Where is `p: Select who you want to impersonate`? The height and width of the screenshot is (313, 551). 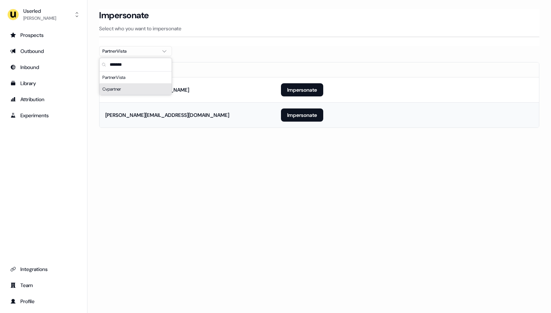 p: Select who you want to impersonate is located at coordinates (320, 28).